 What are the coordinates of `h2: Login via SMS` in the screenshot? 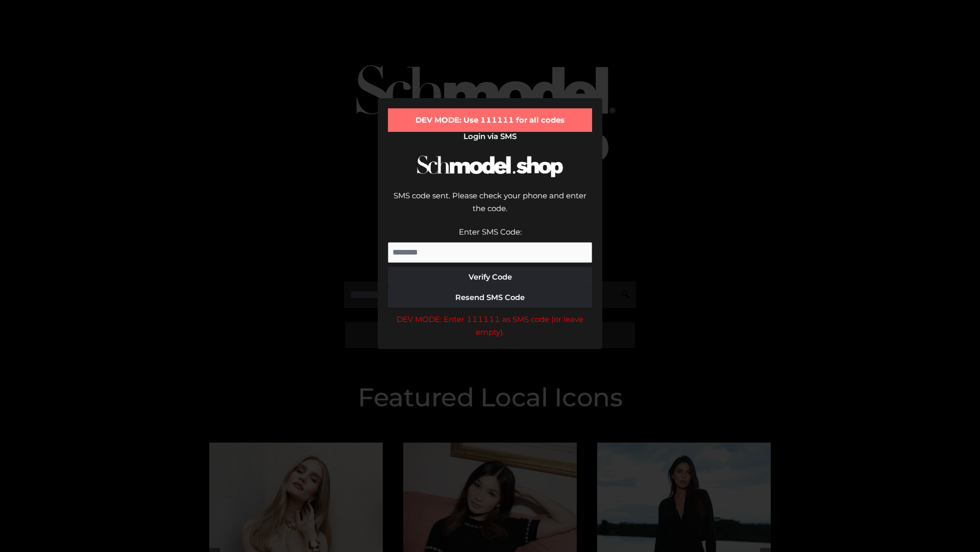 It's located at (490, 136).